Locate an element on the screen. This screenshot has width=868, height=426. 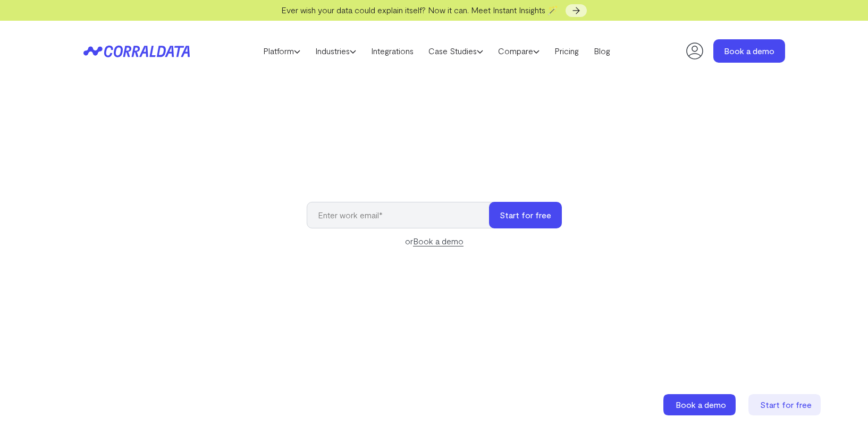
div: or is located at coordinates (434, 241).